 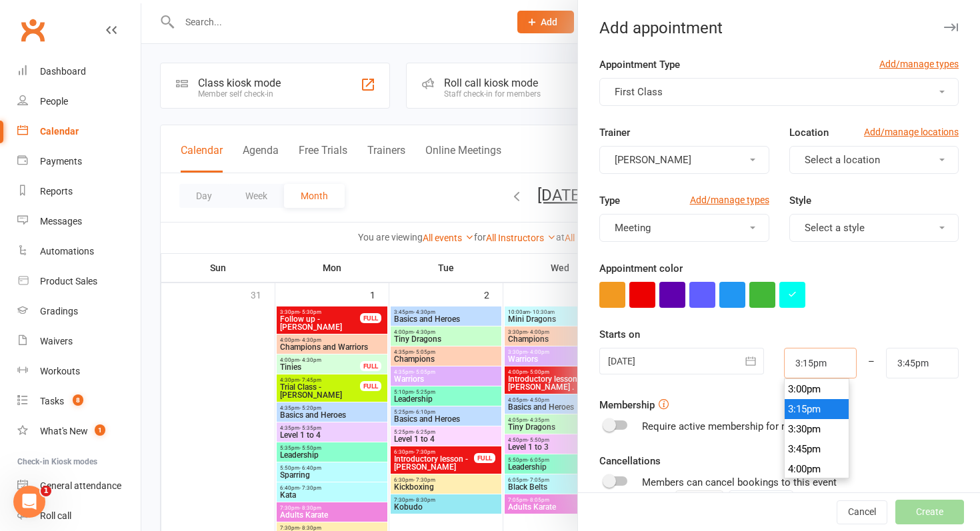 I want to click on div: Messages, so click(x=61, y=221).